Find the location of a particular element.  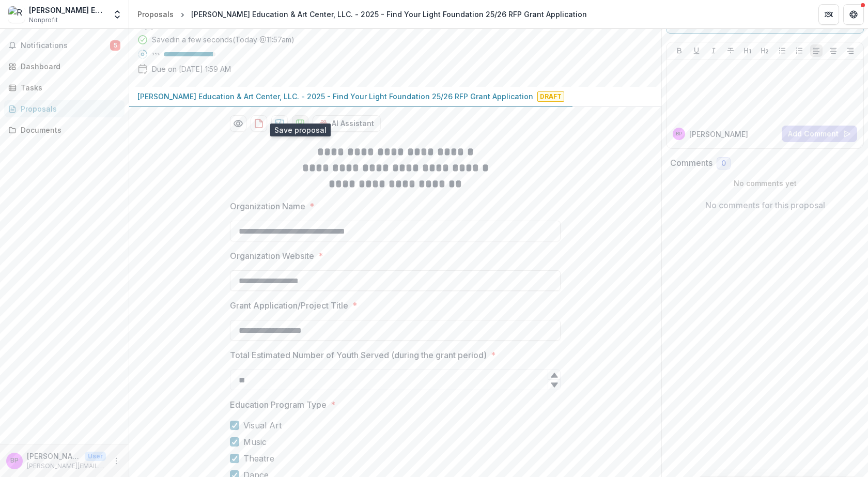

button: Heading 1 is located at coordinates (747, 51).